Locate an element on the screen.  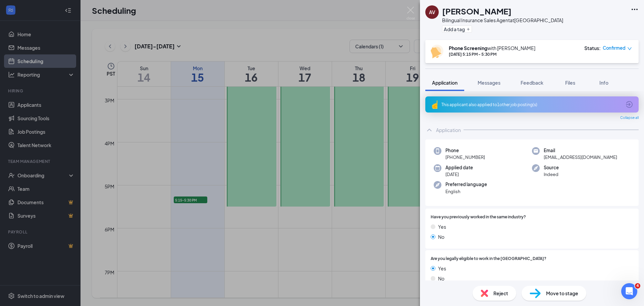
b: Phone Screening is located at coordinates (468, 48).